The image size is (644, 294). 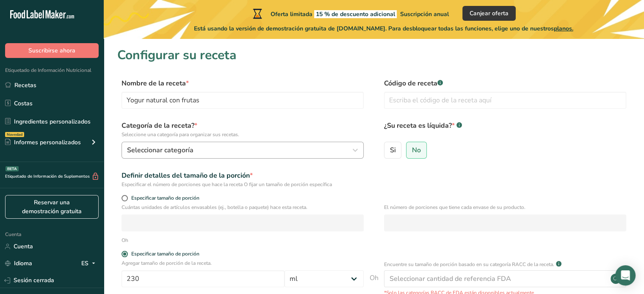 I want to click on font: ES, so click(x=85, y=263).